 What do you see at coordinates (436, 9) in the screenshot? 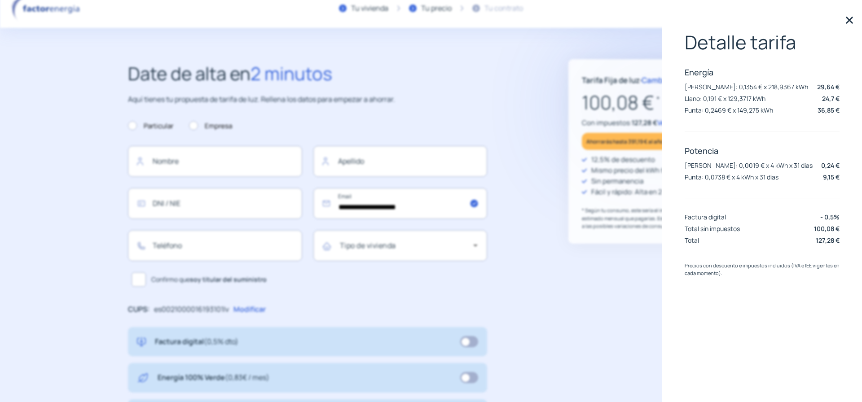
I see `div: Tu precio` at bounding box center [436, 9].